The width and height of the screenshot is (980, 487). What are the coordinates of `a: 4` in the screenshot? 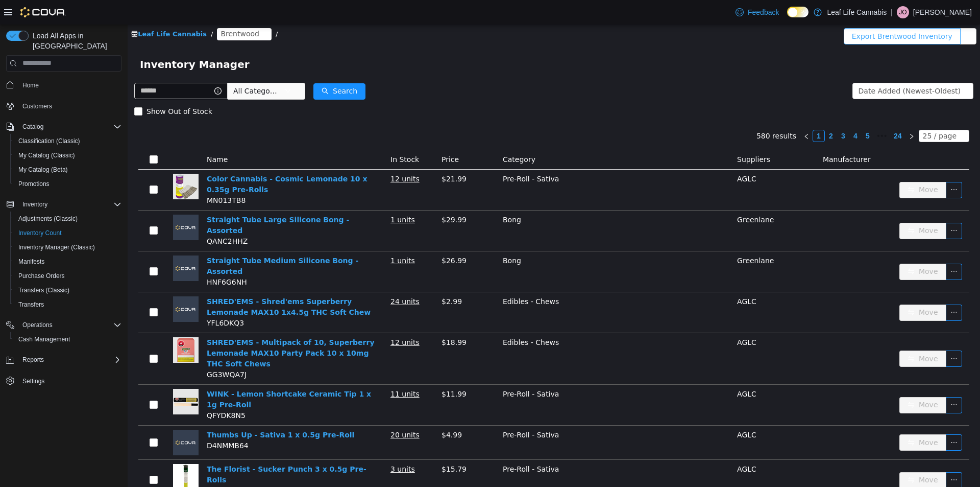 It's located at (727, 112).